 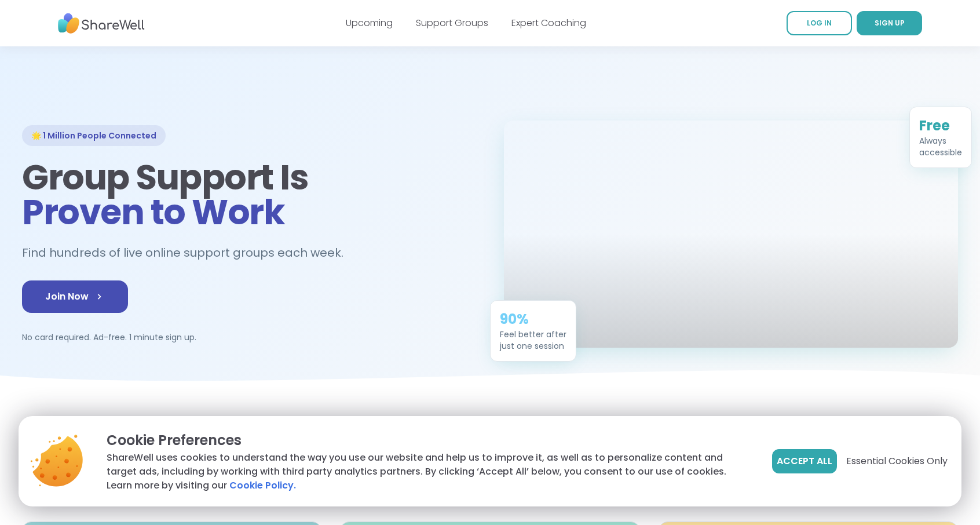 What do you see at coordinates (896, 461) in the screenshot?
I see `span: Essential Cookies Only` at bounding box center [896, 461].